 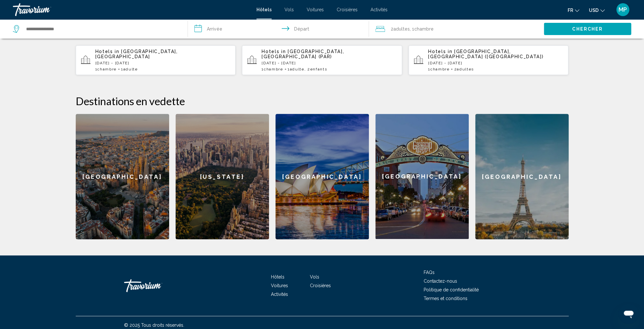 What do you see at coordinates (596, 10) in the screenshot?
I see `button: Change currency` at bounding box center [596, 10].